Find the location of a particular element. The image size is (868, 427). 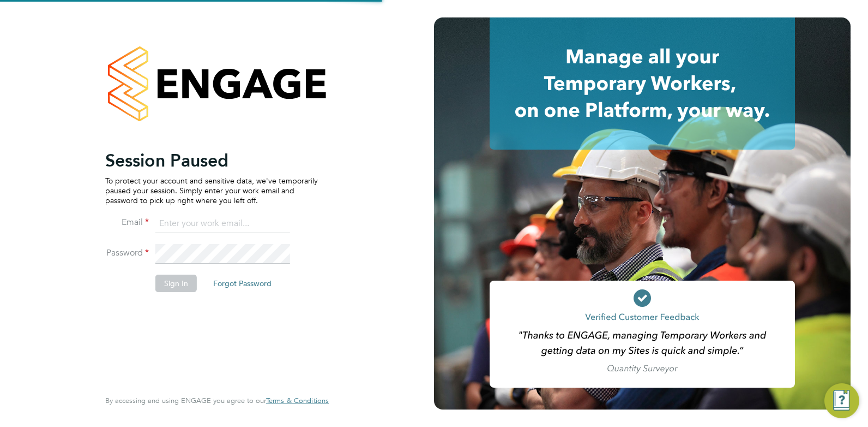

a: Terms & Conditions is located at coordinates (297, 401).